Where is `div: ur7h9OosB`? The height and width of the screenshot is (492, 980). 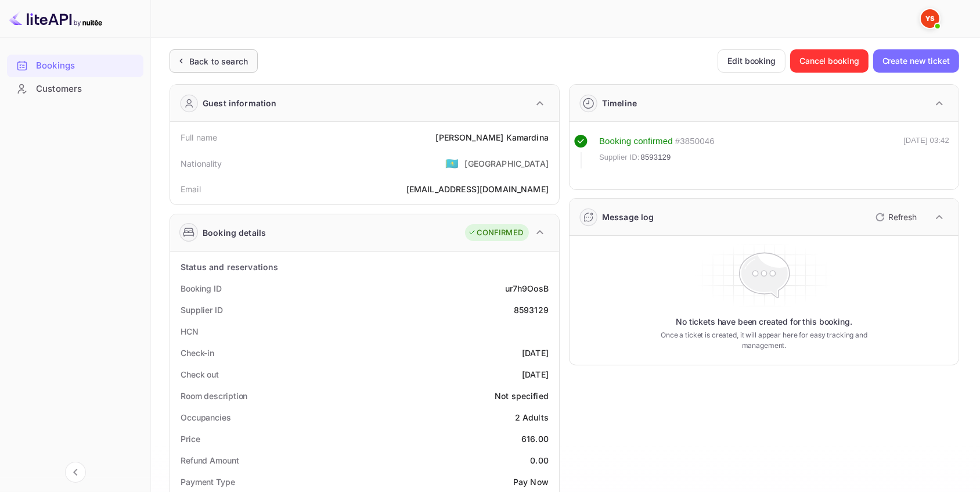
div: ur7h9OosB is located at coordinates (527, 288).